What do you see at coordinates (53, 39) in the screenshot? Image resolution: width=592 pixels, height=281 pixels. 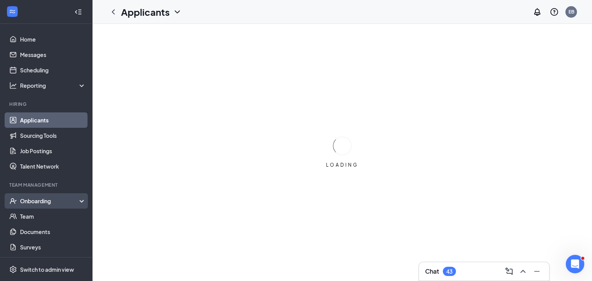 I see `a: Home` at bounding box center [53, 39].